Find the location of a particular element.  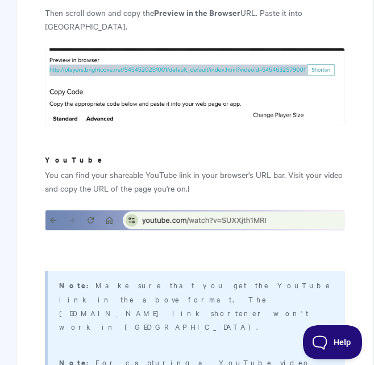

h5: YouTube is located at coordinates (195, 160).